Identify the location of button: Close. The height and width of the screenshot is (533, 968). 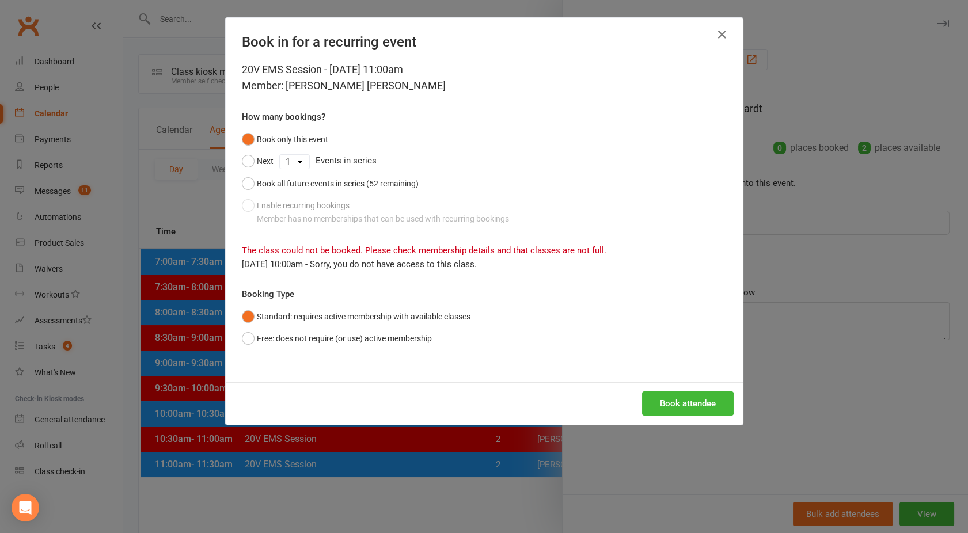
(722, 35).